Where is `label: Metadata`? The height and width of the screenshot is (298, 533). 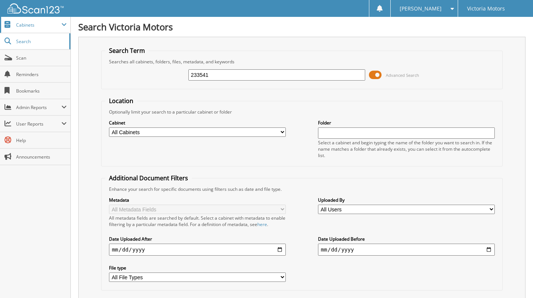
label: Metadata is located at coordinates (197, 200).